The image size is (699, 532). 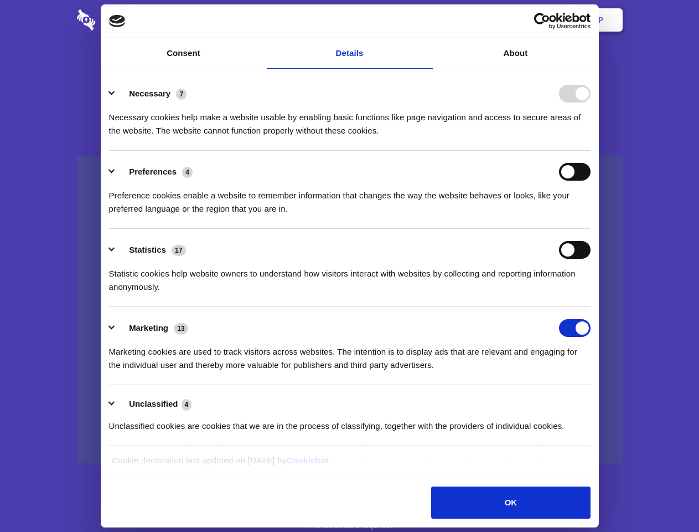 What do you see at coordinates (350, 310) in the screenshot?
I see `a: Wistia video thumbnail` at bounding box center [350, 310].